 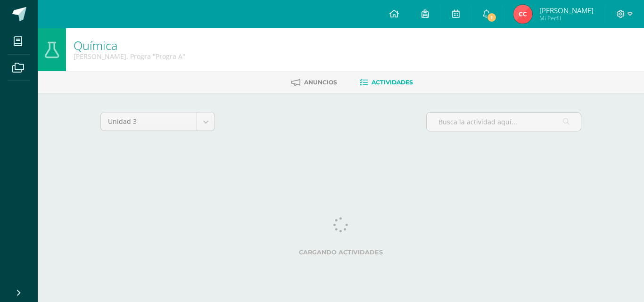 What do you see at coordinates (387, 82) in the screenshot?
I see `a: Actividades` at bounding box center [387, 82].